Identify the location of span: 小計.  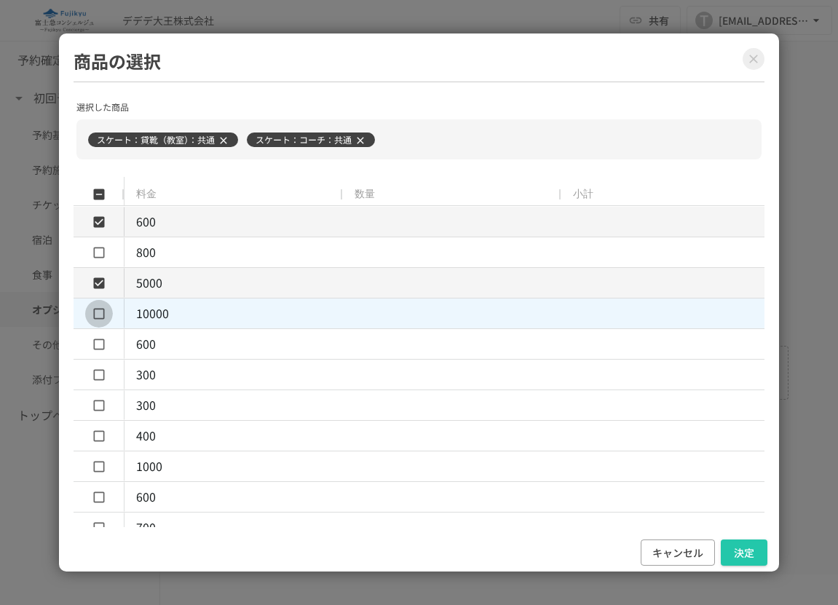
(583, 194).